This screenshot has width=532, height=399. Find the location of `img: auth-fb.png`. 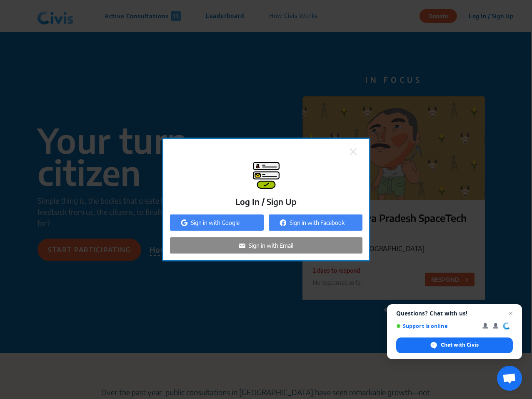

img: auth-fb.png is located at coordinates (282, 222).